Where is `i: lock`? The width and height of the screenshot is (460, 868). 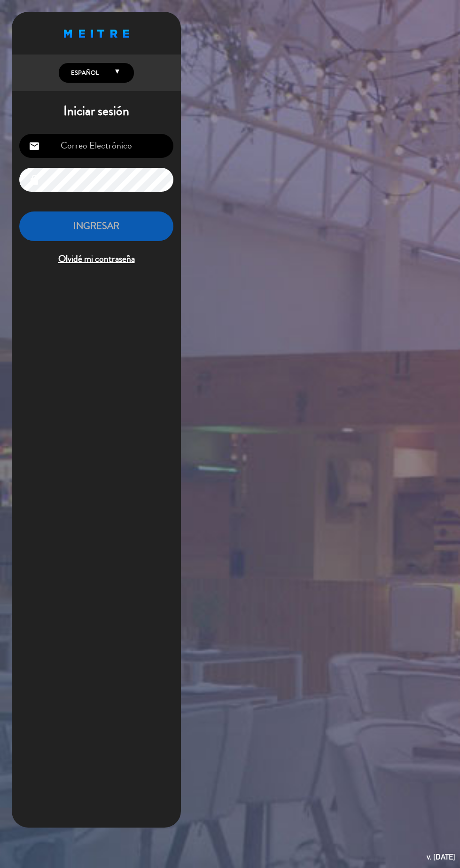 i: lock is located at coordinates (34, 180).